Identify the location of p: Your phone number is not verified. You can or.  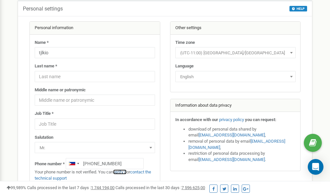
(95, 175).